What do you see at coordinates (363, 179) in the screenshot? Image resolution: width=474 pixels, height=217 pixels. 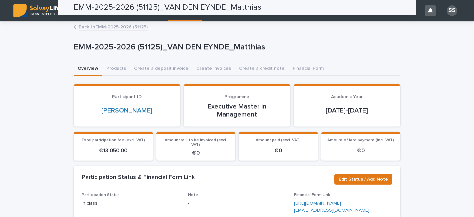 I see `span: Edit Status / Add Note` at bounding box center [363, 179].